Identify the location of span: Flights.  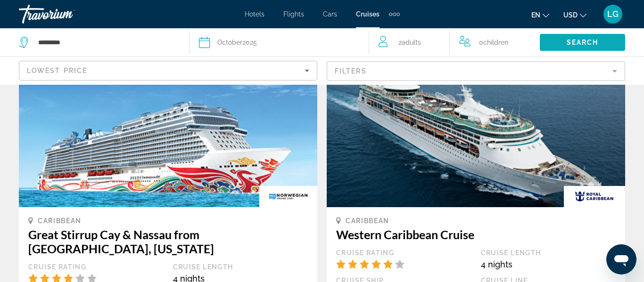
(293, 14).